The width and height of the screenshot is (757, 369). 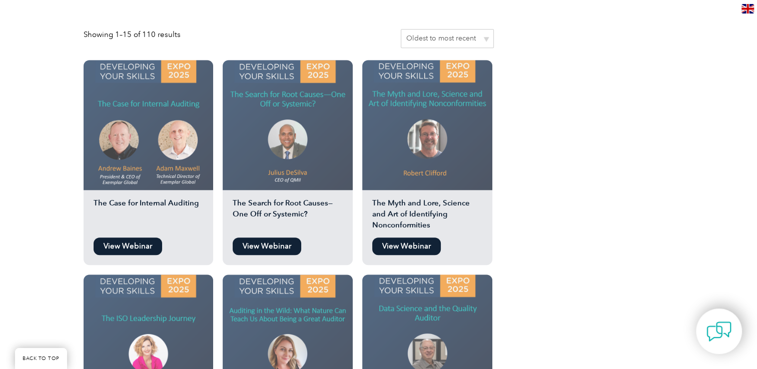 I want to click on a: BACK TO TOP, so click(x=41, y=359).